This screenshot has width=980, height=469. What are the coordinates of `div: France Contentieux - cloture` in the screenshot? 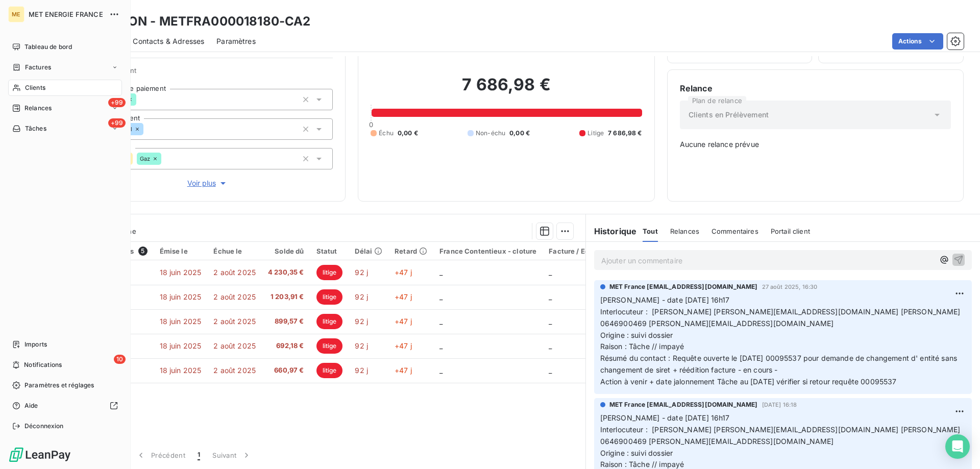 It's located at (488, 251).